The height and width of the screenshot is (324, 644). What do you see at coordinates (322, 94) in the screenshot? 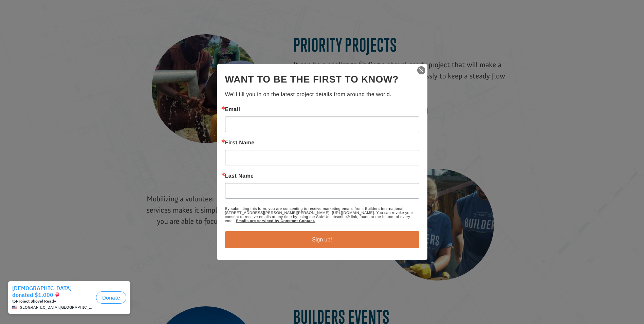
I see `p: We'll fill you in on the latest project details from around the world.` at bounding box center [322, 94].